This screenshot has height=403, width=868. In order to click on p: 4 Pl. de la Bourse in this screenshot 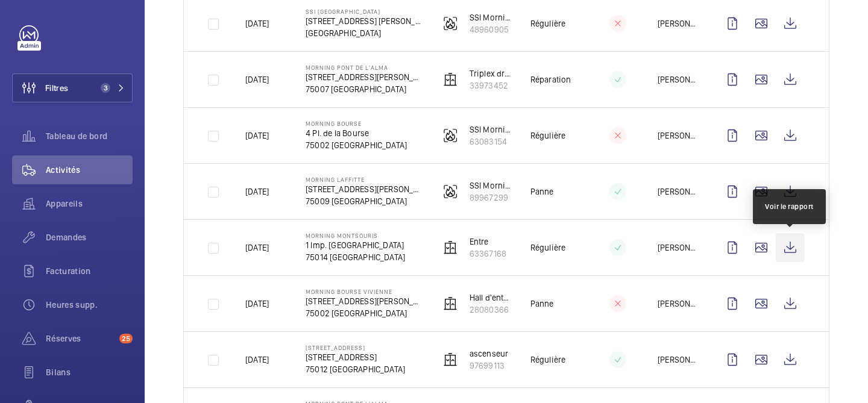, I will do `click(356, 134)`.